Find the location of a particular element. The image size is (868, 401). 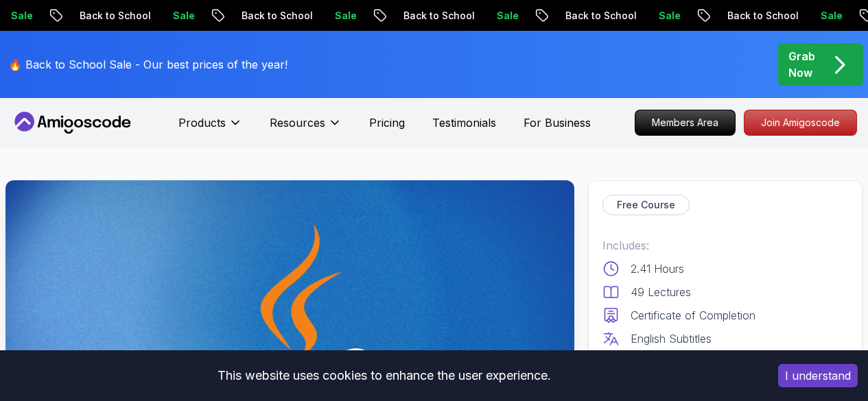

p: Products is located at coordinates (202, 123).